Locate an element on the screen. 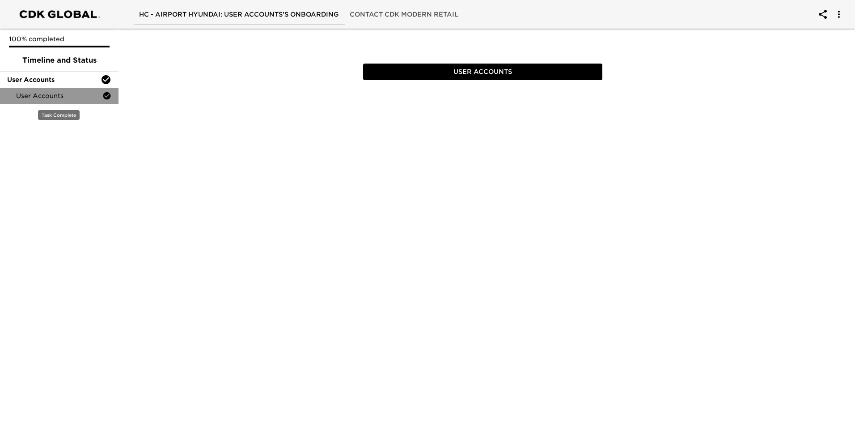  button: User Accounts is located at coordinates (483, 72).